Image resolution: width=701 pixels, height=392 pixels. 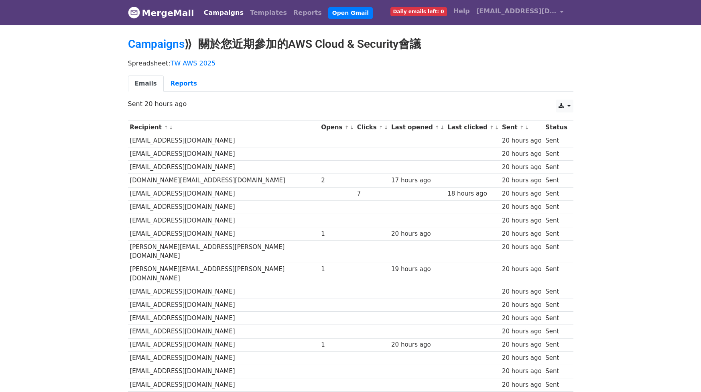 What do you see at coordinates (556, 127) in the screenshot?
I see `th: Status` at bounding box center [556, 127].